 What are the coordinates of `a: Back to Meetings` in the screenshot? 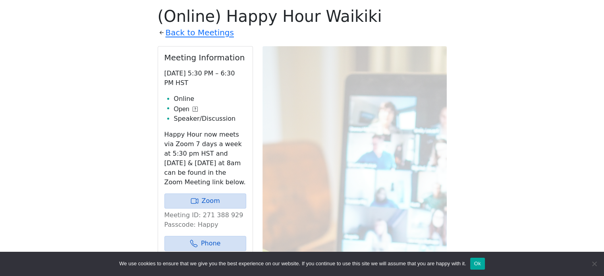 It's located at (200, 33).